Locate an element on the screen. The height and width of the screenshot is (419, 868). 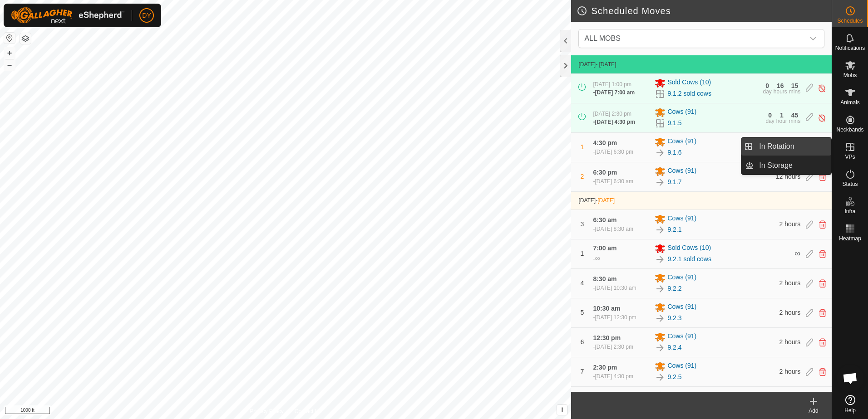
span: Sold Cows (10) is located at coordinates (689, 249).